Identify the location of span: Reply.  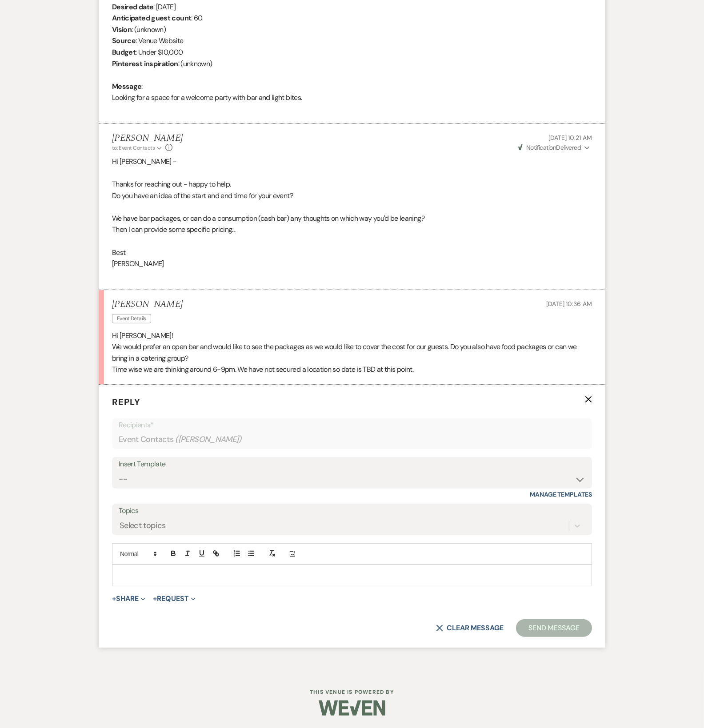
(126, 402).